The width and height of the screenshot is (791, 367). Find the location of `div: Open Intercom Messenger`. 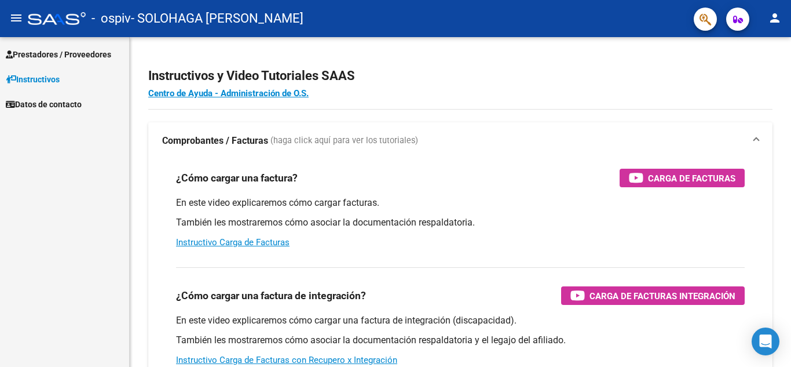

div: Open Intercom Messenger is located at coordinates (766, 341).